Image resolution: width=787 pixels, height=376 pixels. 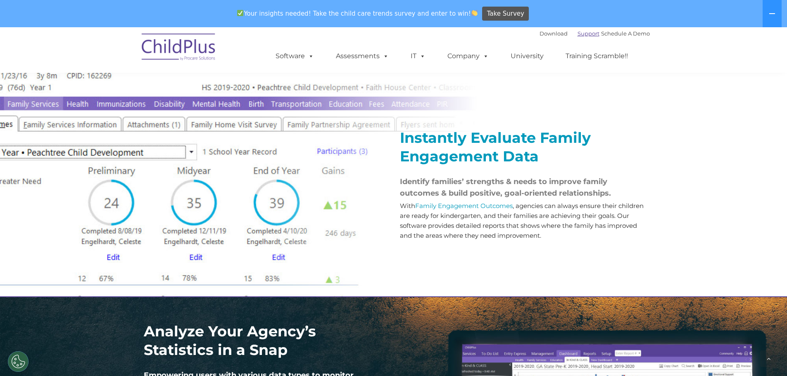 I want to click on a: Family Engagement Outcomes, so click(x=464, y=206).